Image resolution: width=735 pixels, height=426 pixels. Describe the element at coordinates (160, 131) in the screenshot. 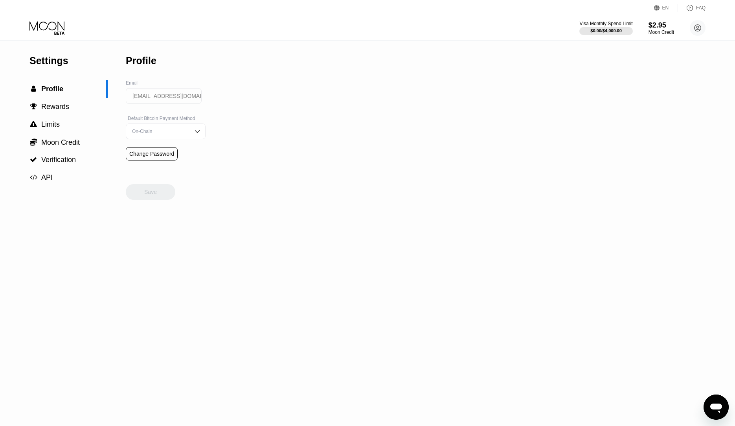

I see `div: On-Chain` at that location.